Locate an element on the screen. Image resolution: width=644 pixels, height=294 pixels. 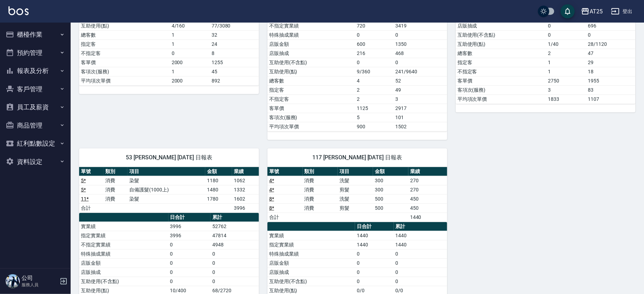
td: 1332 is located at coordinates (245, 190).